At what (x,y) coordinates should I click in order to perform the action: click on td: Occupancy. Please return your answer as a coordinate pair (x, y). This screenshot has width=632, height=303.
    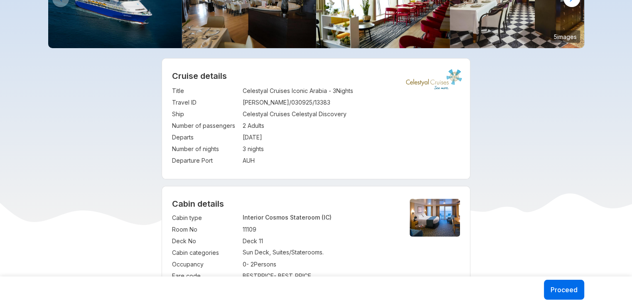
    Looking at the image, I should click on (205, 265).